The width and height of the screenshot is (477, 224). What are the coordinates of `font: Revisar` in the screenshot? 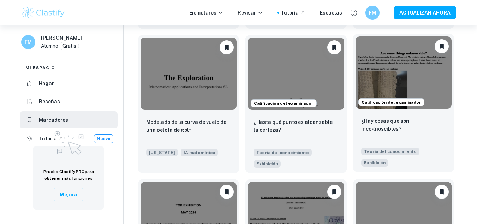 It's located at (247, 13).